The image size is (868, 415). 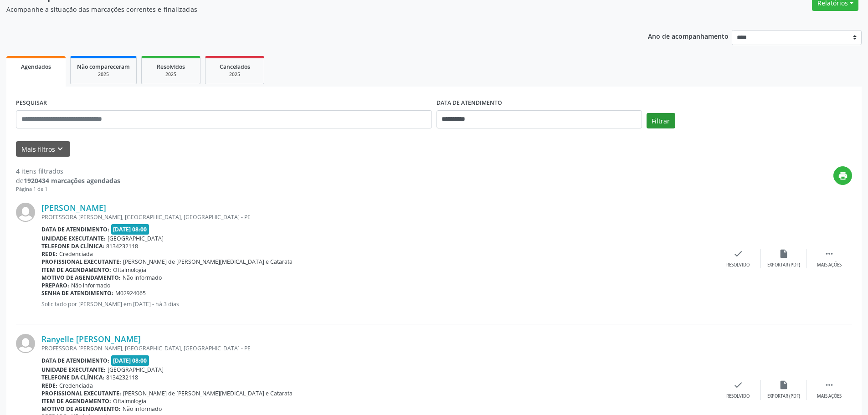 I want to click on button: Filtrar, so click(x=661, y=121).